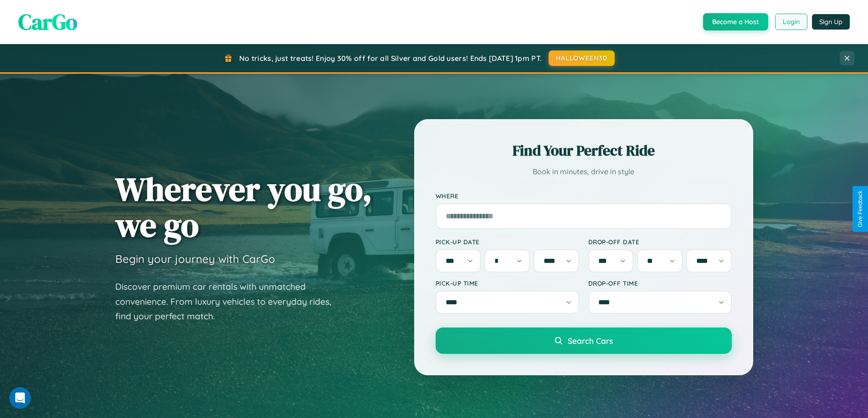 This screenshot has width=868, height=418. What do you see at coordinates (735, 22) in the screenshot?
I see `button: Become a Host` at bounding box center [735, 22].